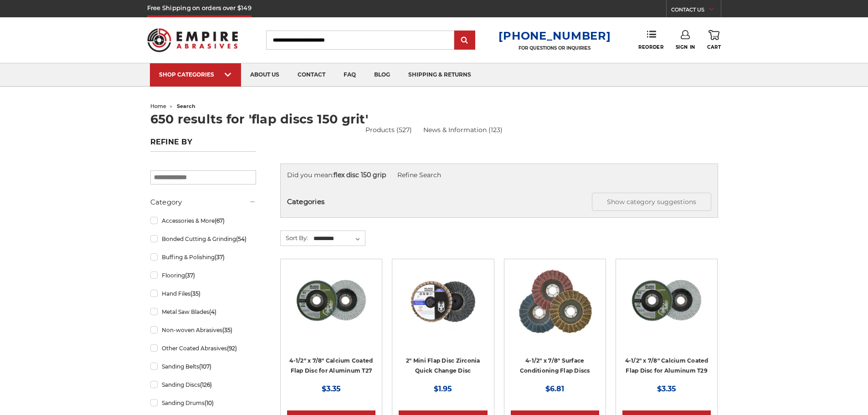 This screenshot has height=415, width=868. What do you see at coordinates (311, 75) in the screenshot?
I see `a: contact` at bounding box center [311, 75].